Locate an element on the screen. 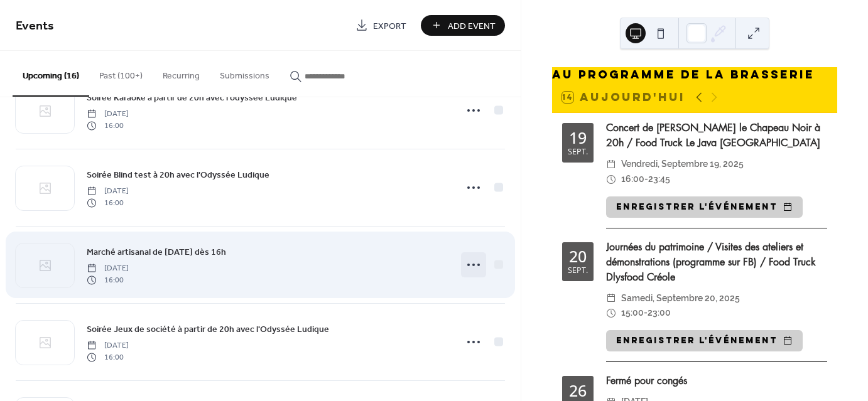  span: vendredi, septembre 19, 2025 is located at coordinates (682, 164).